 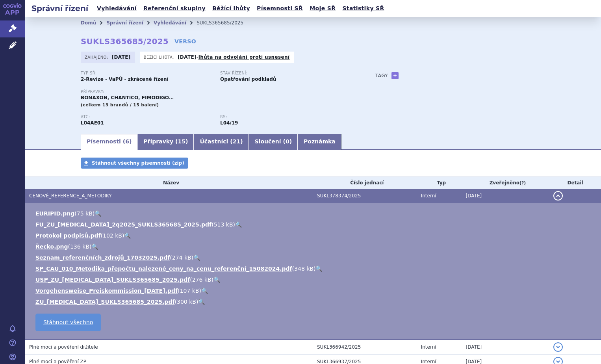 What do you see at coordinates (80, 247) in the screenshot?
I see `span: 136 kB` at bounding box center [80, 247].